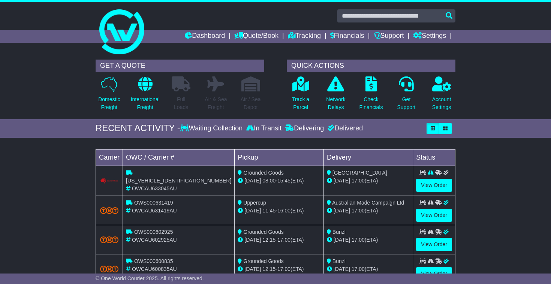 Image resolution: width=551 pixels, height=284 pixels. What do you see at coordinates (442, 96) in the screenshot?
I see `a: AccountSettings` at bounding box center [442, 96].